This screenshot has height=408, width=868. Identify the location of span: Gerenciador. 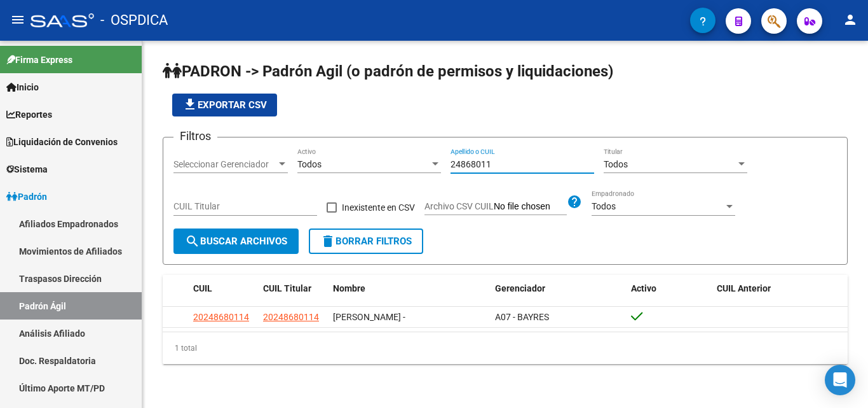
(520, 288).